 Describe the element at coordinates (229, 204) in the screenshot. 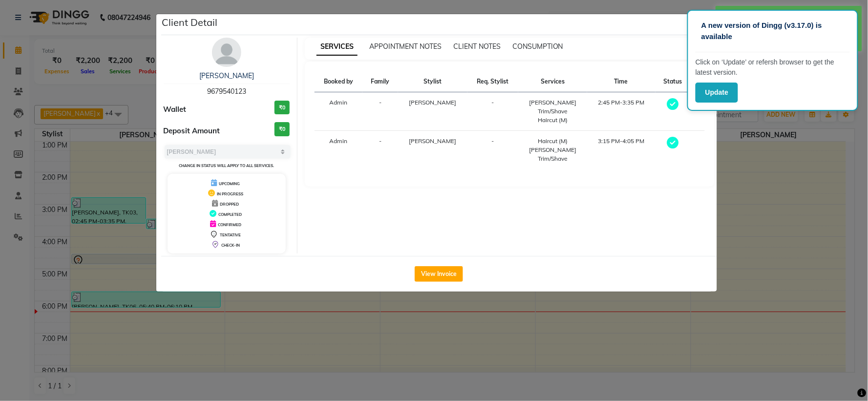

I see `span: DROPPED` at that location.